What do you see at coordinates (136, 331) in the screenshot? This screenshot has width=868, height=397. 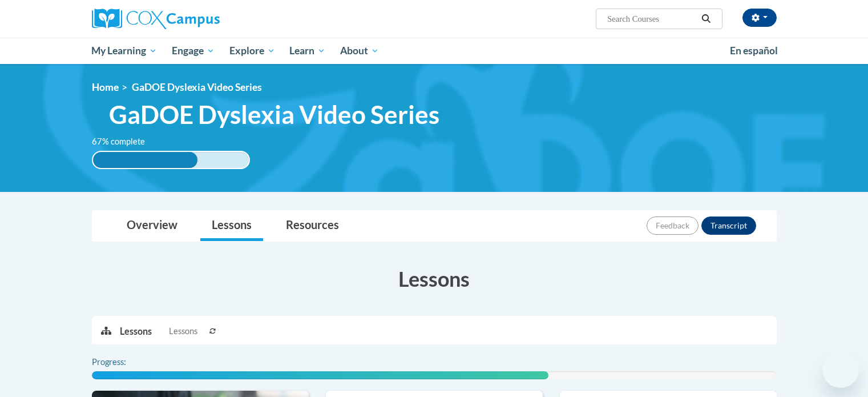 I see `p: Lessons` at bounding box center [136, 331].